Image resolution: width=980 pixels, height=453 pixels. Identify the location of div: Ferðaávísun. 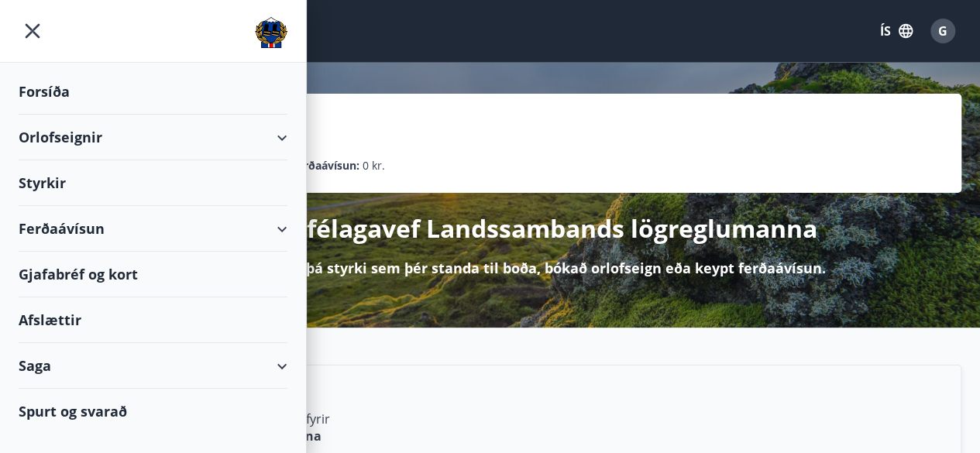
(152, 229).